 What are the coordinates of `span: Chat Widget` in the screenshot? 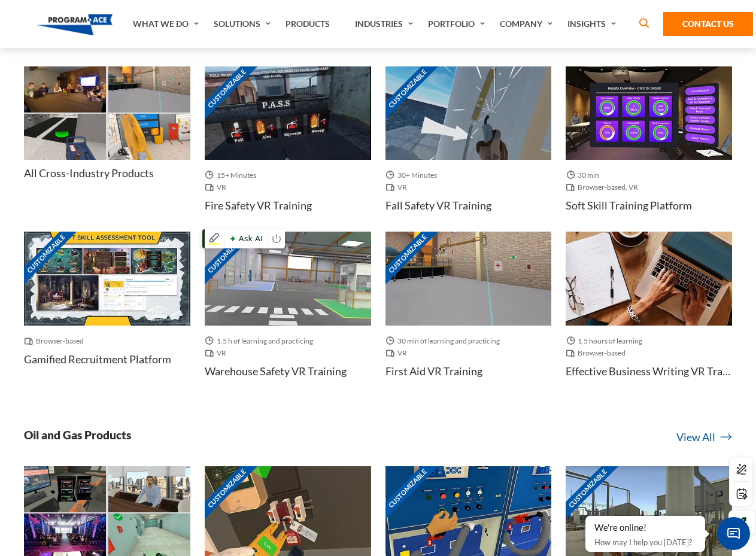 It's located at (733, 534).